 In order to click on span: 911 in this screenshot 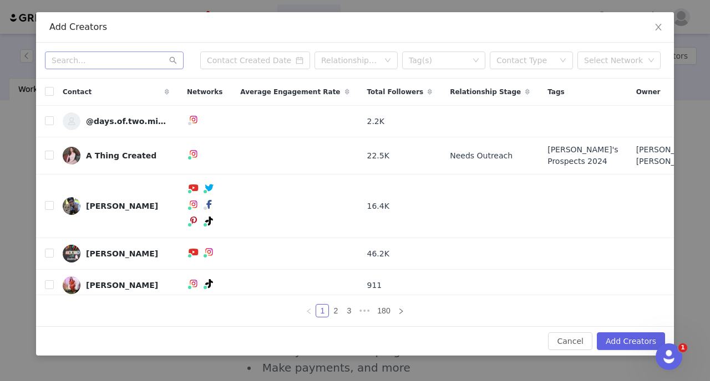, I will do `click(374, 286)`.